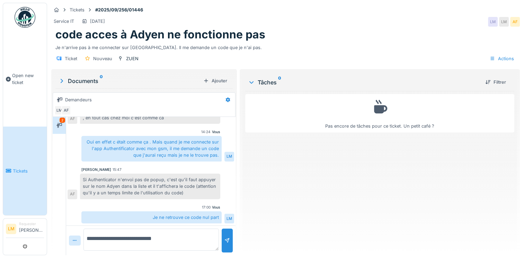 Image resolution: width=524 pixels, height=258 pixels. I want to click on h1: code acces à Adyen ne fonctionne pas, so click(160, 35).